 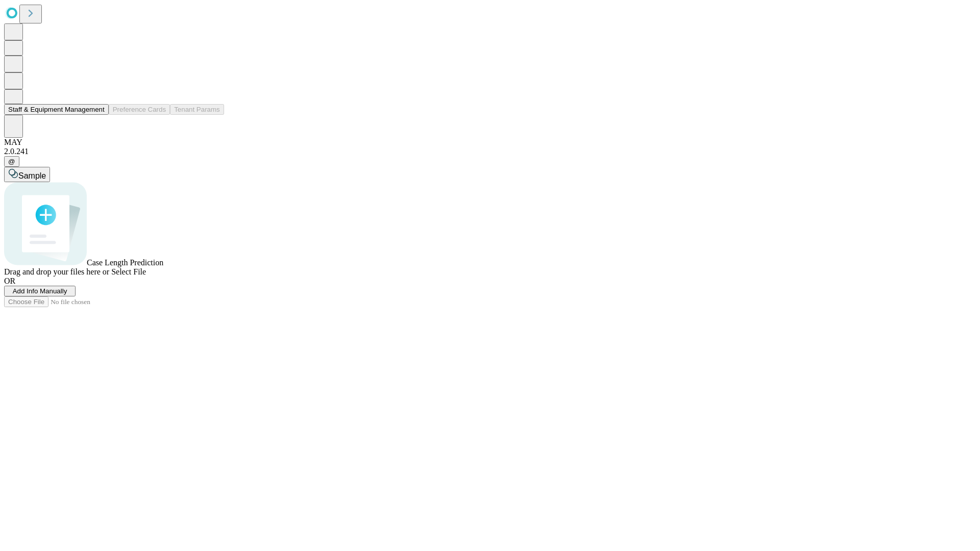 What do you see at coordinates (128, 272) in the screenshot?
I see `span: Select File` at bounding box center [128, 272].